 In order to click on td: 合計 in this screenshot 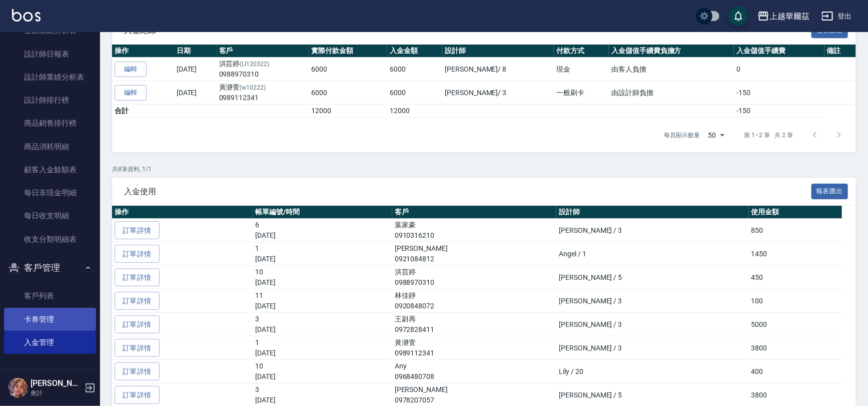, I will do `click(164, 111)`.